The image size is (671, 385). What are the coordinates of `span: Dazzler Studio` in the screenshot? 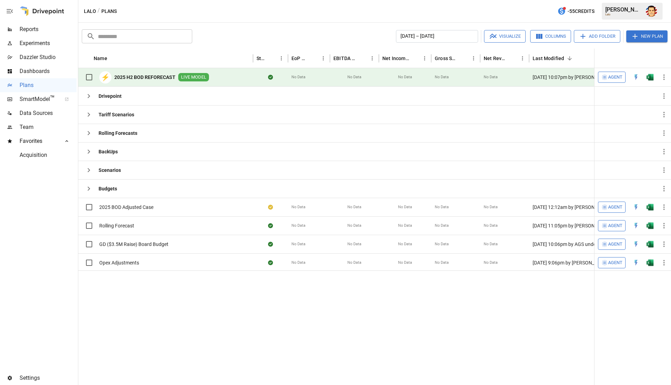 It's located at (48, 57).